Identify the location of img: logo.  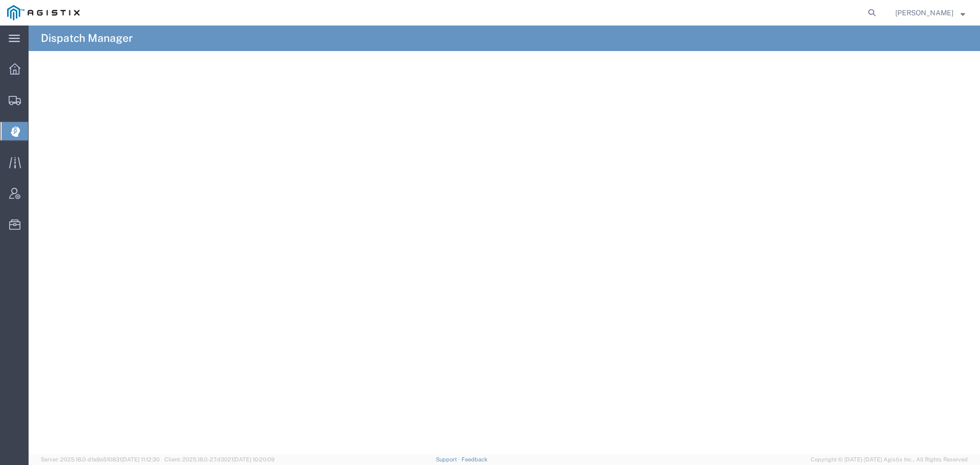
(43, 12).